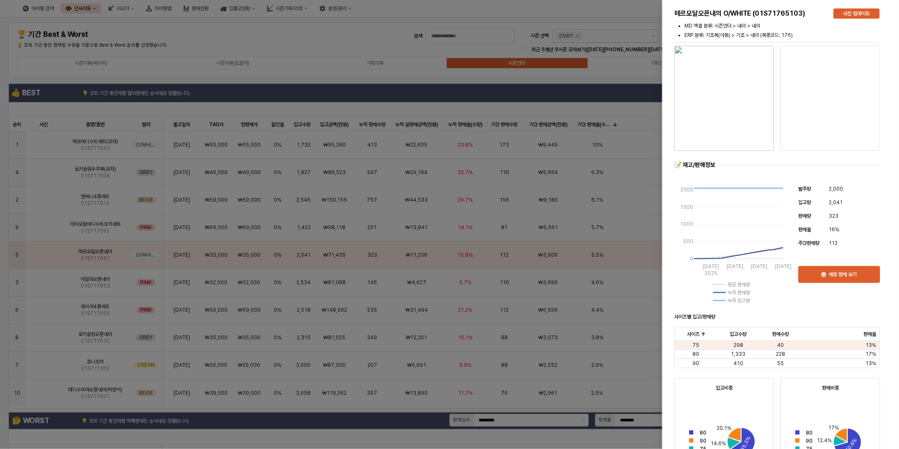 This screenshot has width=899, height=449. Describe the element at coordinates (809, 243) in the screenshot. I see `span: 주간판매량` at that location.